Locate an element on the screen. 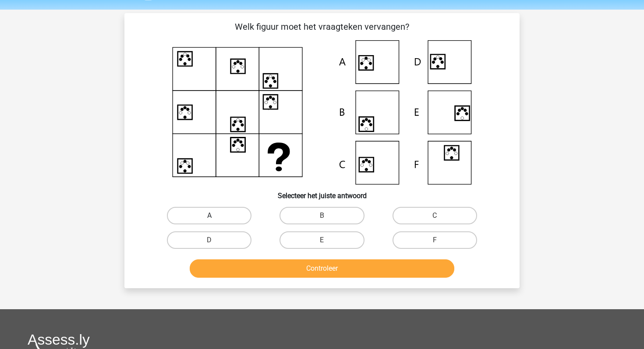  p: Welk figuur moet het vraagteken vervangen? is located at coordinates (322, 27).